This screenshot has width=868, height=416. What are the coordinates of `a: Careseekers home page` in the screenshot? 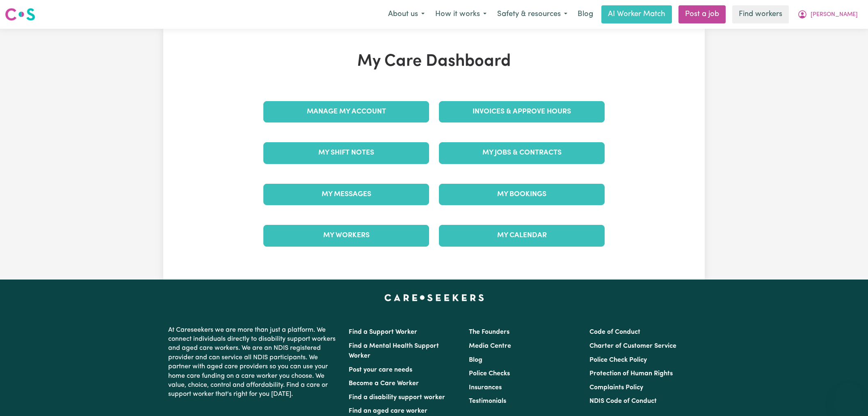 It's located at (434, 297).